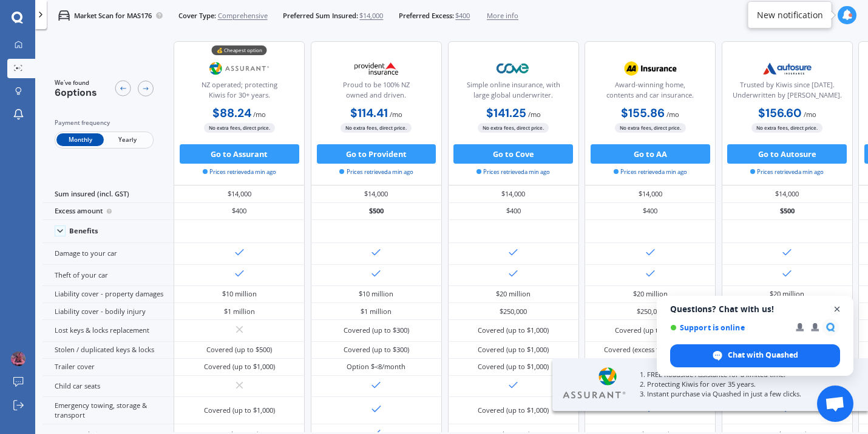 The width and height of the screenshot is (868, 434). I want to click on div: Simple online insurance, with large global underwriter., so click(513, 92).